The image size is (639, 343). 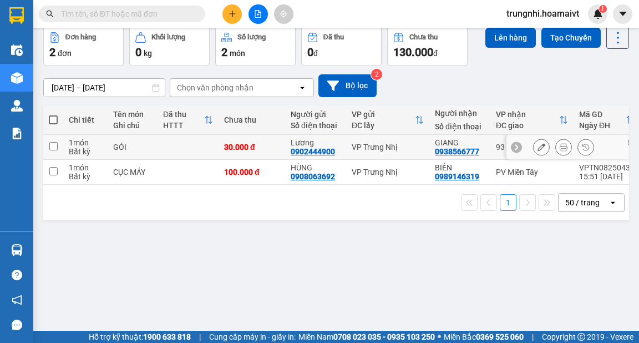 What do you see at coordinates (17, 133) in the screenshot?
I see `img: solution-icon` at bounding box center [17, 133].